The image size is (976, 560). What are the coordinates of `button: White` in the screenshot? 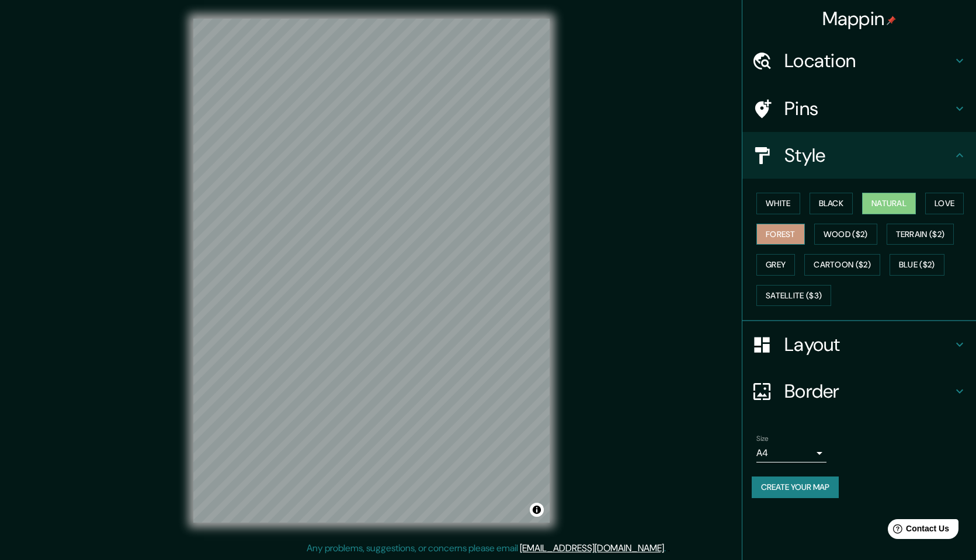 It's located at (777, 203).